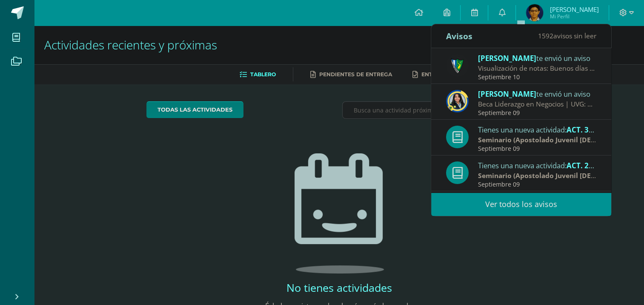 This screenshot has height=305, width=644. What do you see at coordinates (567, 36) in the screenshot?
I see `span: avisos sin leer` at bounding box center [567, 36].